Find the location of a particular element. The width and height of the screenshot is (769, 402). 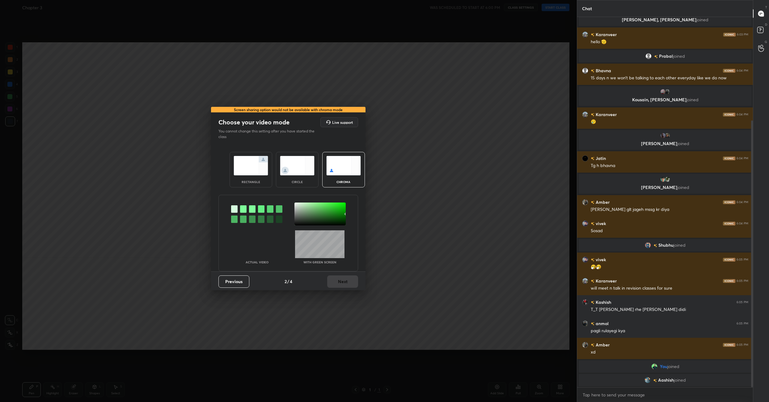

img: 3 is located at coordinates (648, 380).